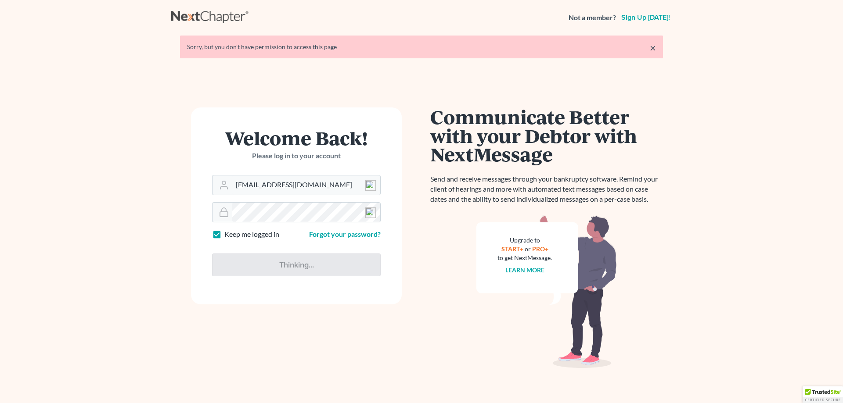 The image size is (843, 403). Describe the element at coordinates (547, 292) in the screenshot. I see `img: nextmessage_bg-59042aed3d76b12b5cd301f8e5b87938c9018125f34e5fa2b7a6b67550977c72.svg` at that location.